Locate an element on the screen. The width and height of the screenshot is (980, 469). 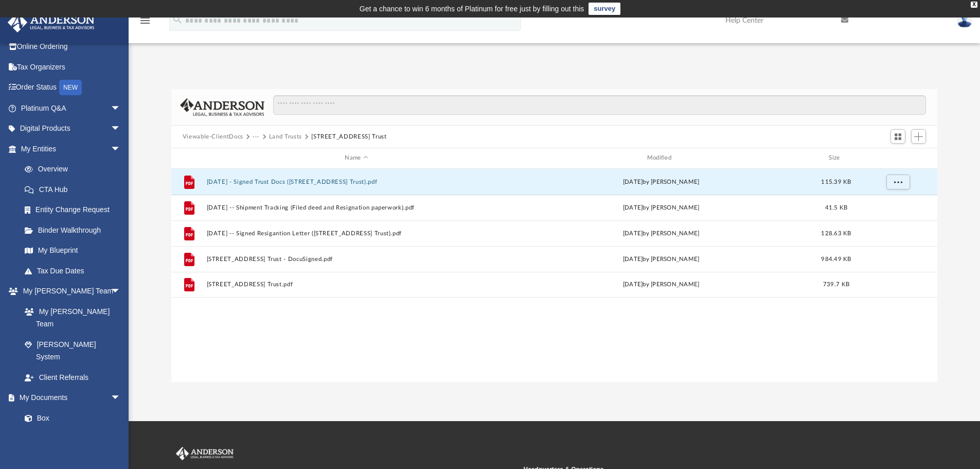
a: Binder Walkthrough is located at coordinates (75, 230).